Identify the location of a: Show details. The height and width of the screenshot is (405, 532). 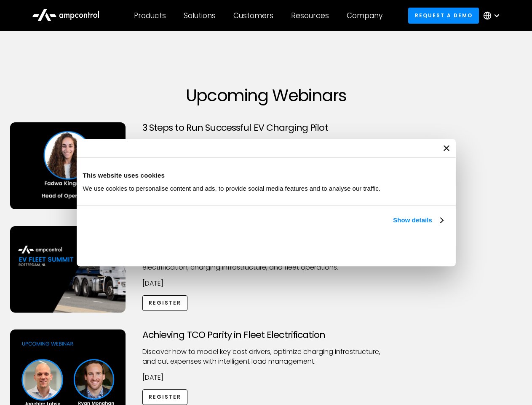
(418, 220).